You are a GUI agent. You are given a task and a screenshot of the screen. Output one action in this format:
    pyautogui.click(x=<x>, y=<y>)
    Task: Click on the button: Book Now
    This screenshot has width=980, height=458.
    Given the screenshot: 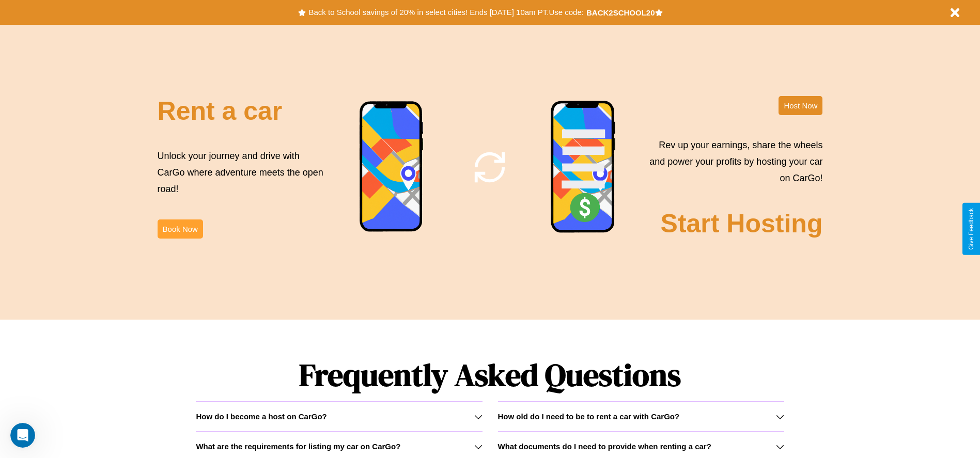 What is the action you would take?
    pyautogui.click(x=180, y=229)
    